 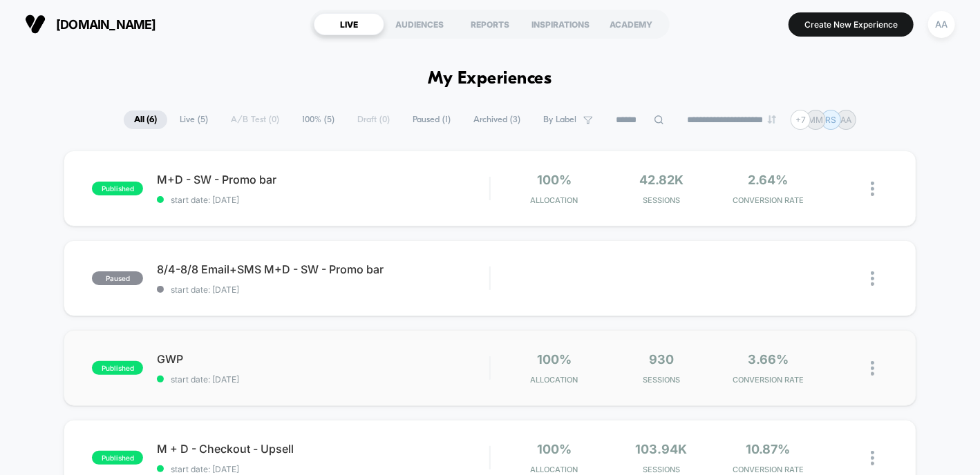 What do you see at coordinates (490, 25) in the screenshot?
I see `div: REPORTS` at bounding box center [490, 25].